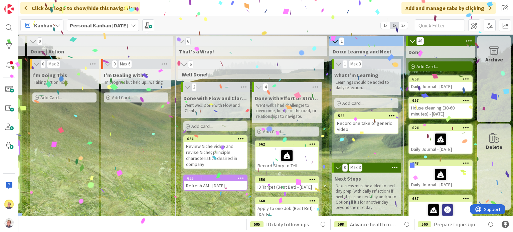 This screenshot has width=513, height=232. What do you see at coordinates (216, 155) in the screenshot?
I see `div: Review Niche video and revise Niche; principle characteristics desired in company` at bounding box center [216, 155].